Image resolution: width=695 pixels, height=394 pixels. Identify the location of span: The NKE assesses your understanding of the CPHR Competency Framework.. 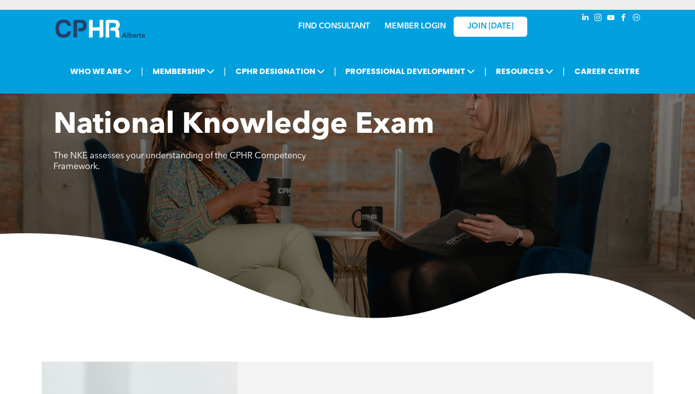
(180, 161).